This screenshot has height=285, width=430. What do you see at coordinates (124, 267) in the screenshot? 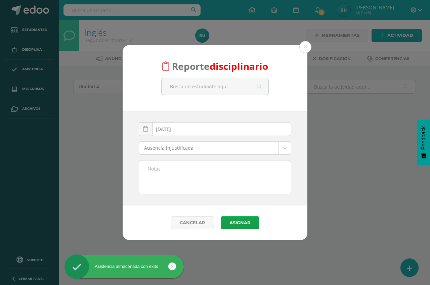
I see `div: Asistencia almacenada con éxito` at bounding box center [124, 267].